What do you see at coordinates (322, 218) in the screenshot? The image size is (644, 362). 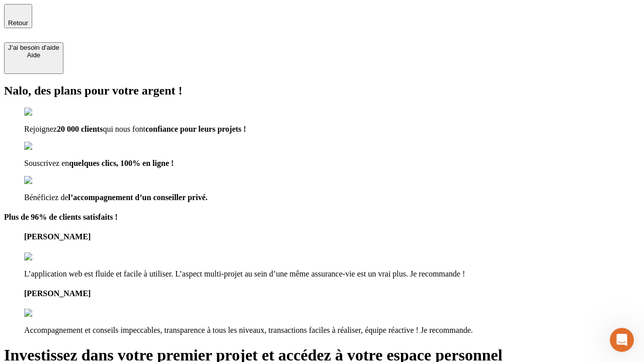 I see `h4: Plus de 96% de clients satisfaits !` at bounding box center [322, 218].